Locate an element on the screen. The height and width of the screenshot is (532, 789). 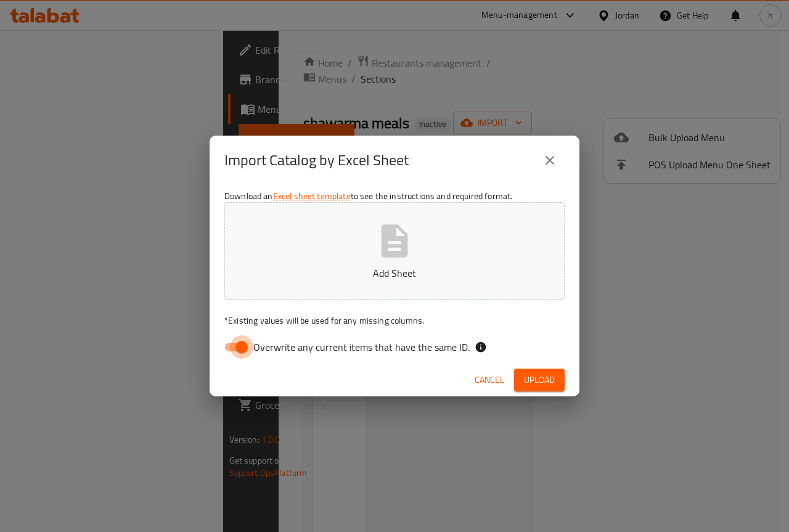
a: Excel sheet template is located at coordinates (312, 197).